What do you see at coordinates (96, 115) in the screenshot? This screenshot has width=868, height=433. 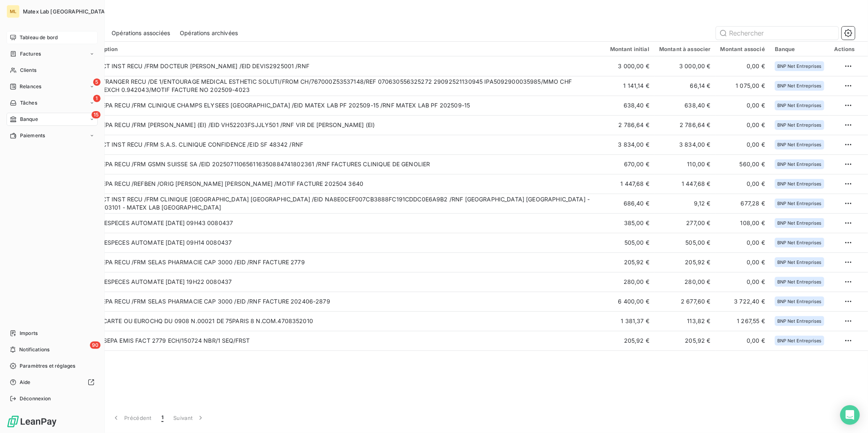 I see `span: 15` at bounding box center [96, 115].